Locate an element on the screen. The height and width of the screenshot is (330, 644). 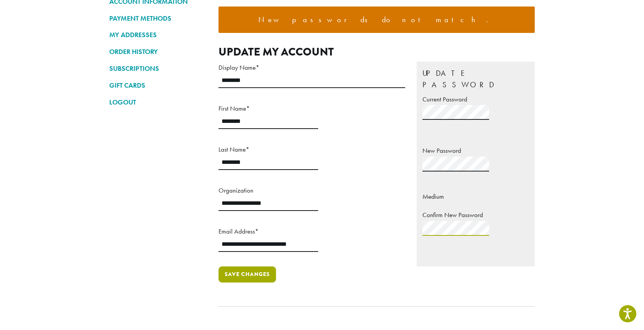
a: GIFT CARDS is located at coordinates (158, 86).